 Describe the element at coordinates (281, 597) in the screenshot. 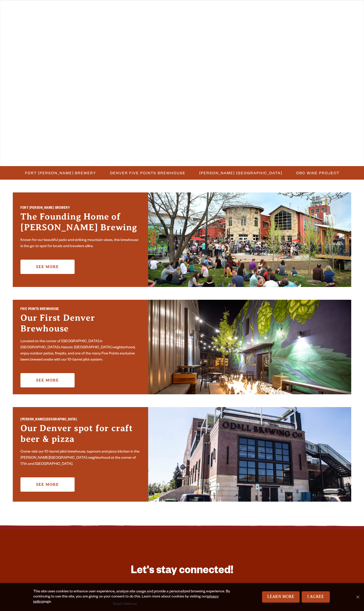

I see `a: Learn More` at that location.